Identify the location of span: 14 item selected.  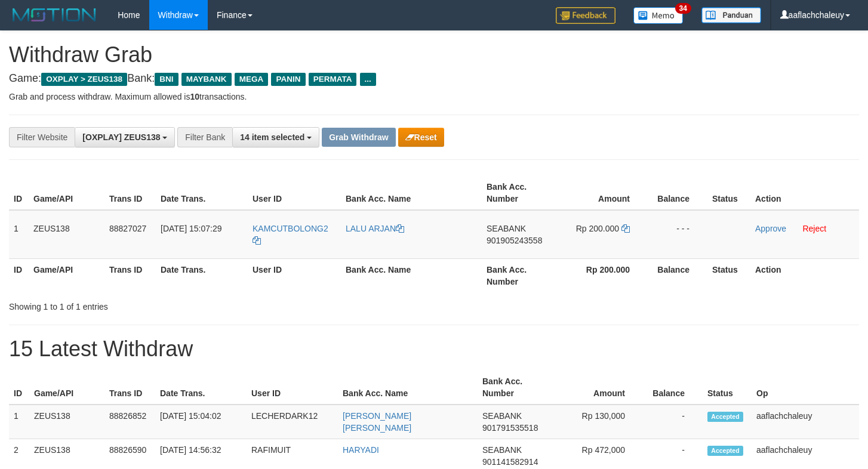
(272, 137).